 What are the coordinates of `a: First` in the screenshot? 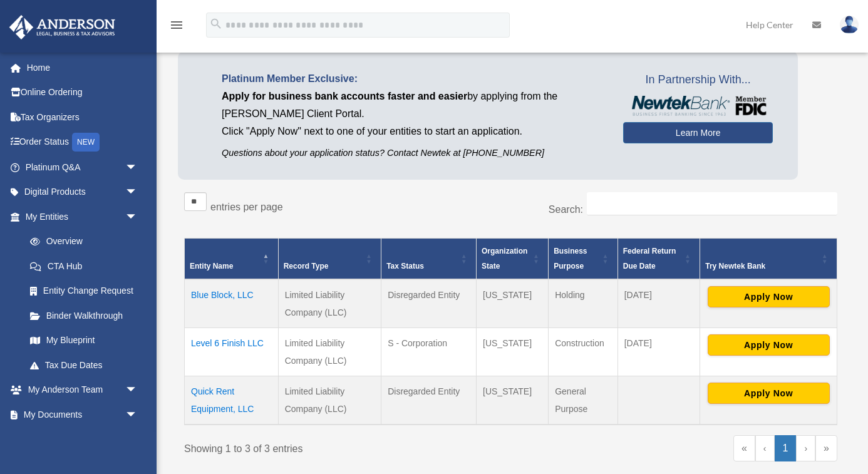 It's located at (744, 448).